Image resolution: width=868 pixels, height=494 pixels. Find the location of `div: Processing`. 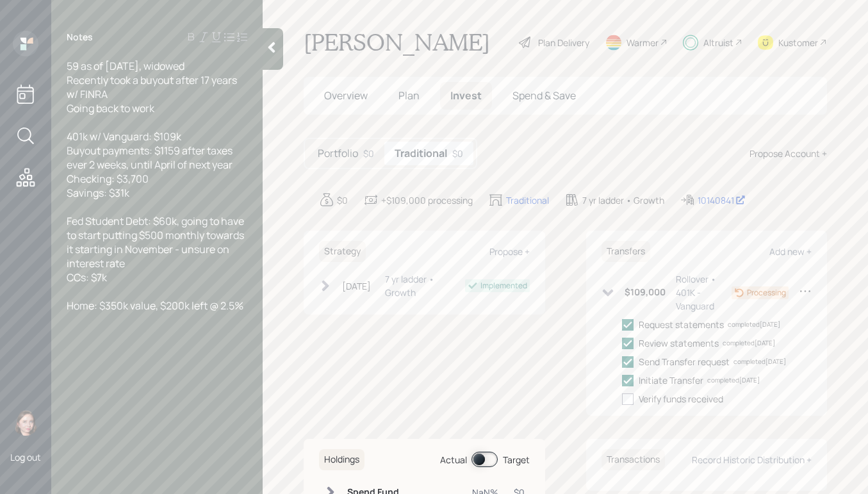

div: Processing is located at coordinates (766, 292).